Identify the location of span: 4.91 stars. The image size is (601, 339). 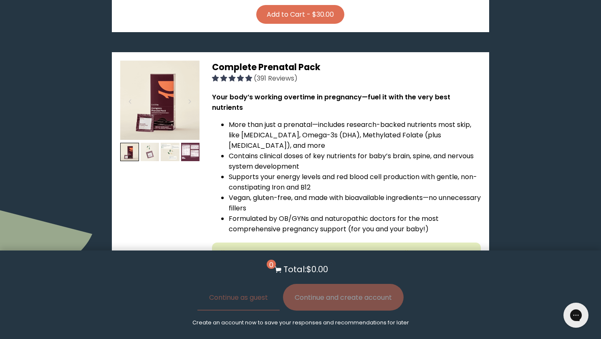
(233, 78).